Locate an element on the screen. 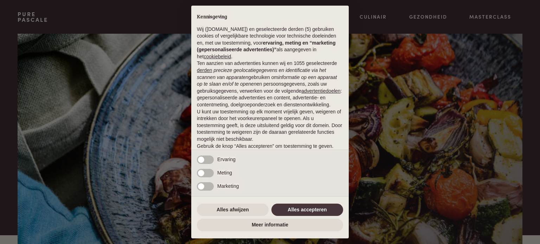  p: U kunt uw toestemming op elk moment vrijelijk geven, weigeren of intrekken door het voorkeurenpan... is located at coordinates (270, 126).